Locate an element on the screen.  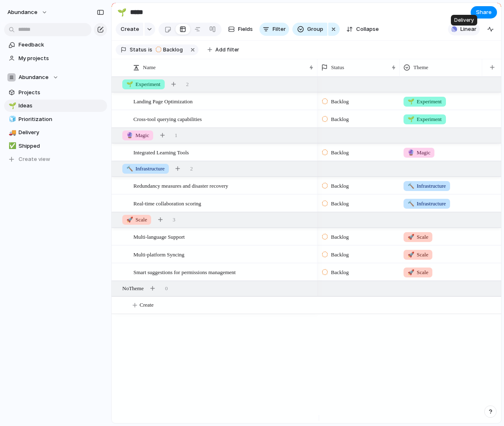
span: Prioritization is located at coordinates (61, 119).